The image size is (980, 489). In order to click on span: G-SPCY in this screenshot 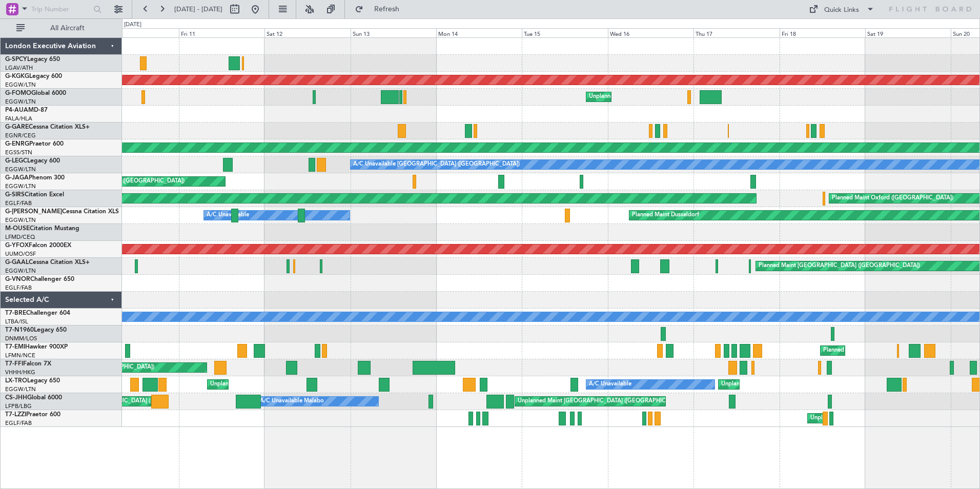, I will do `click(16, 59)`.